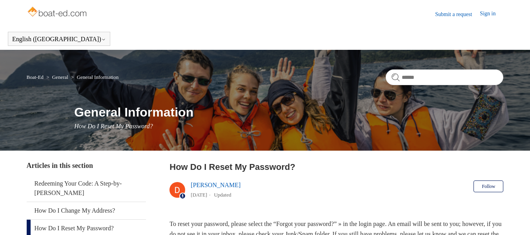 The height and width of the screenshot is (235, 530). What do you see at coordinates (113, 126) in the screenshot?
I see `span: How Do I Reset My Password?` at bounding box center [113, 126].